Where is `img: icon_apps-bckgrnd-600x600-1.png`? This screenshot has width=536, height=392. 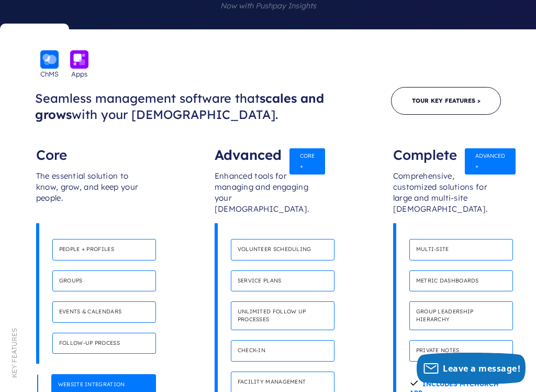 img: icon_apps-bckgrnd-600x600-1.png is located at coordinates (79, 59).